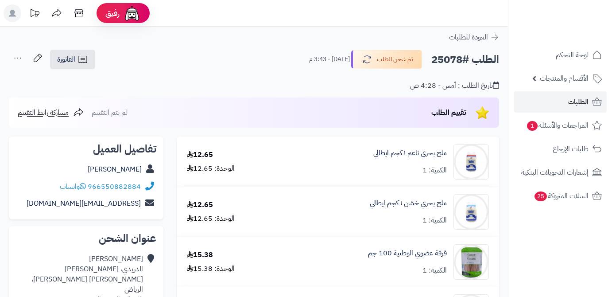 The height and width of the screenshot is (297, 612). I want to click on a: المراجعات والأسئلة1, so click(561, 125).